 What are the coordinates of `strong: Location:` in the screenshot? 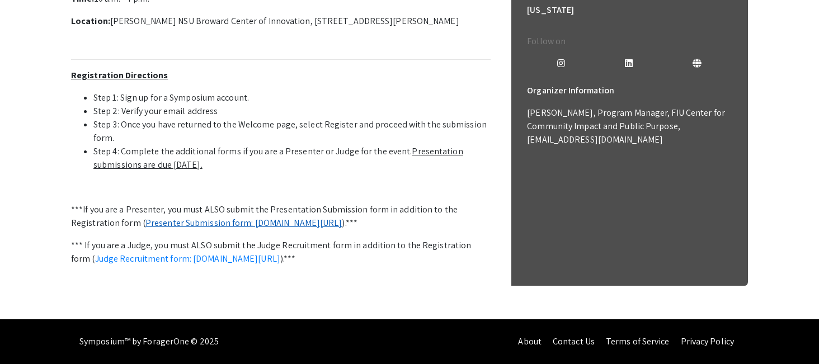 It's located at (91, 21).